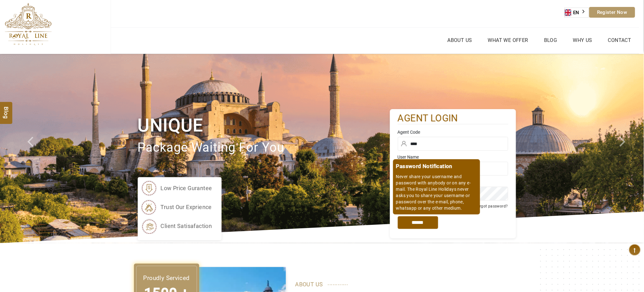 This screenshot has width=644, height=292. What do you see at coordinates (36, 149) in the screenshot?
I see `a: Check next prev` at bounding box center [36, 149].